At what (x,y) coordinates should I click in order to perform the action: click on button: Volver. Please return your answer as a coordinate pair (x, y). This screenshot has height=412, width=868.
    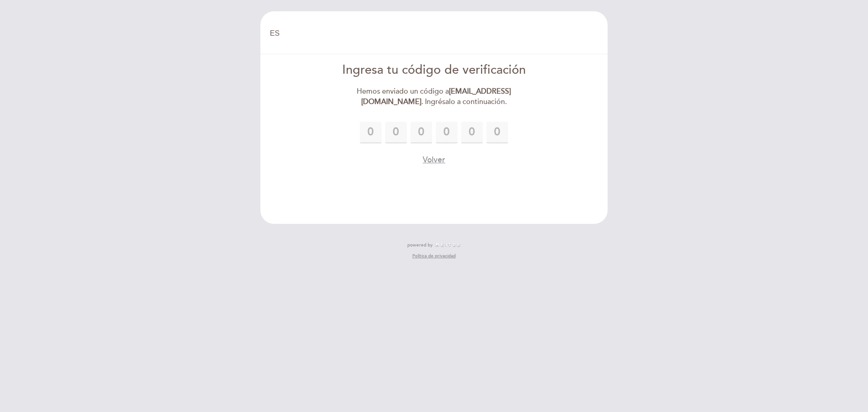
    Looking at the image, I should click on (434, 160).